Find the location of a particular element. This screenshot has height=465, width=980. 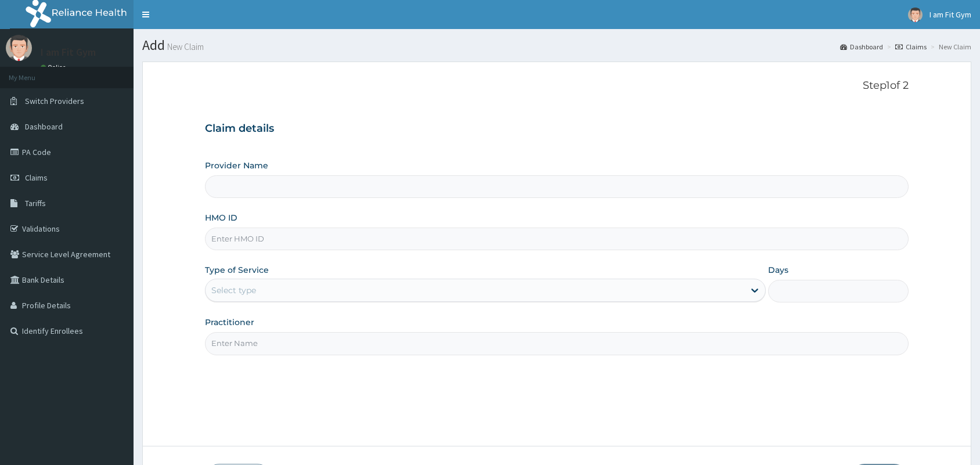

input: Enter HMO ID is located at coordinates (557, 239).